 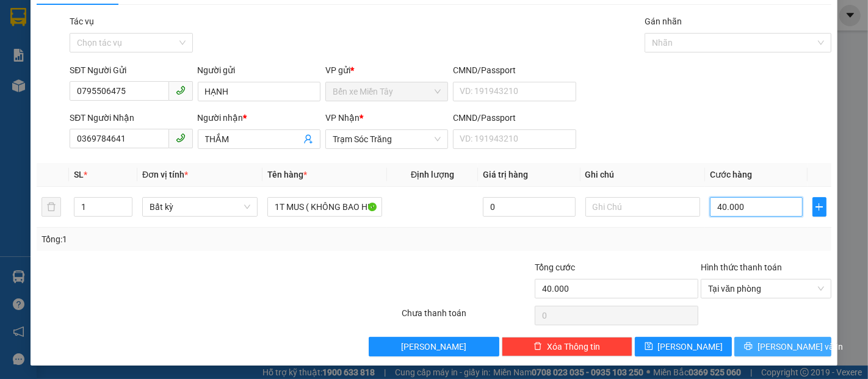 What do you see at coordinates (730, 174) in the screenshot?
I see `span: Cước hàng` at bounding box center [730, 174].